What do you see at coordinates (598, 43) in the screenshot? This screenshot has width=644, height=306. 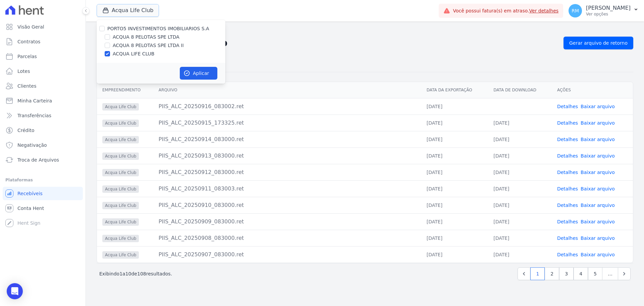 I see `a: Gerar arquivo de retorno` at bounding box center [598, 43].